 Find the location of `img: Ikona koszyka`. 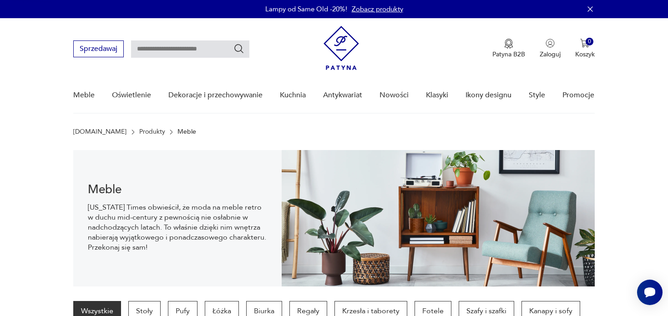

img: Ikona koszyka is located at coordinates (585, 43).